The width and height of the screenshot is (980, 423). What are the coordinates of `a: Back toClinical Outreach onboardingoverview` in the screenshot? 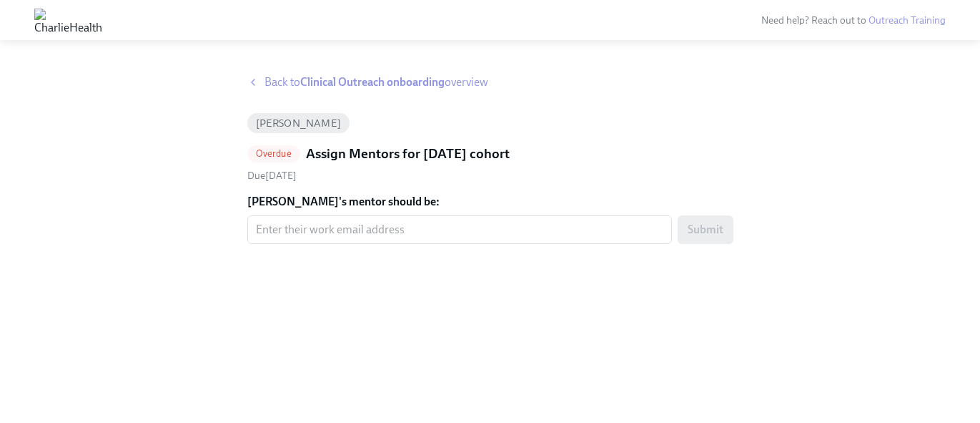 It's located at (491, 82).